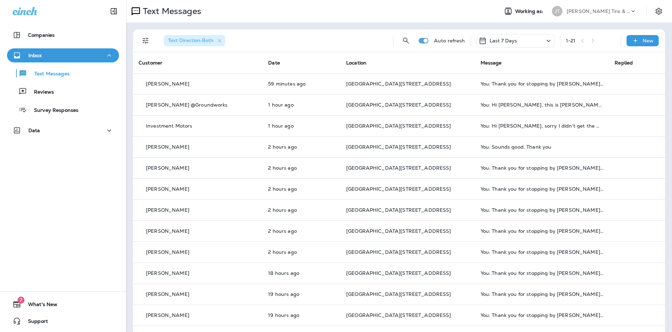  What do you see at coordinates (274, 63) in the screenshot?
I see `span: Date` at bounding box center [274, 63].